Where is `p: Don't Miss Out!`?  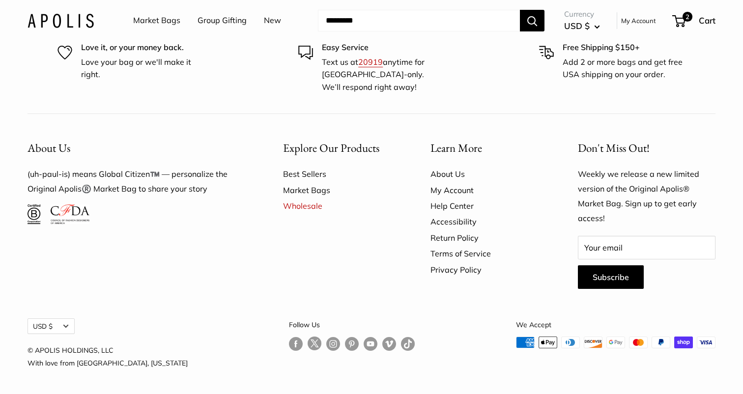
p: Don't Miss Out! is located at coordinates (647, 148).